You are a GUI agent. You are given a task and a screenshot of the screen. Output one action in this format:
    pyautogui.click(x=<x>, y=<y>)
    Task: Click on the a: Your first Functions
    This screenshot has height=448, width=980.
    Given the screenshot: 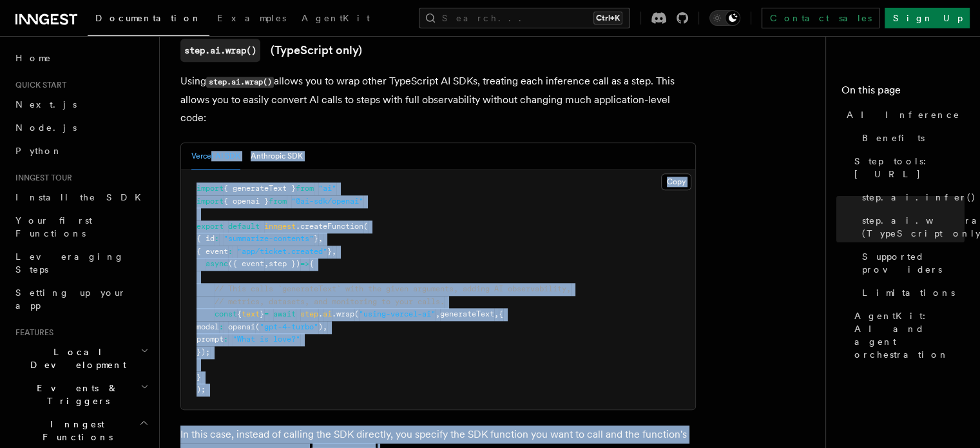 What is the action you would take?
    pyautogui.click(x=81, y=227)
    